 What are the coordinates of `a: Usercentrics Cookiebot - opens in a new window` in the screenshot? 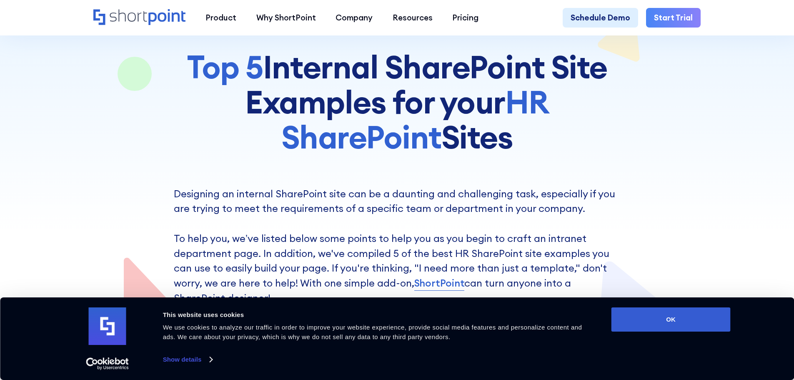 It's located at (107, 364).